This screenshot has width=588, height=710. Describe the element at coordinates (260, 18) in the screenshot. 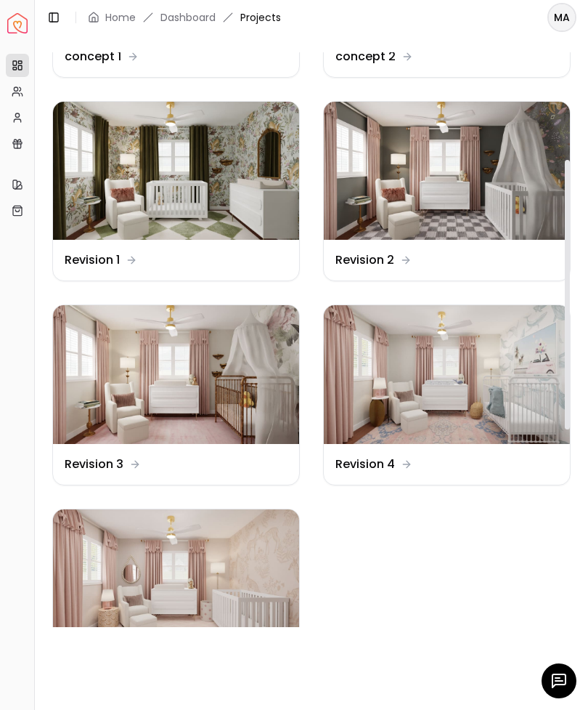

I see `span: Projects` at that location.